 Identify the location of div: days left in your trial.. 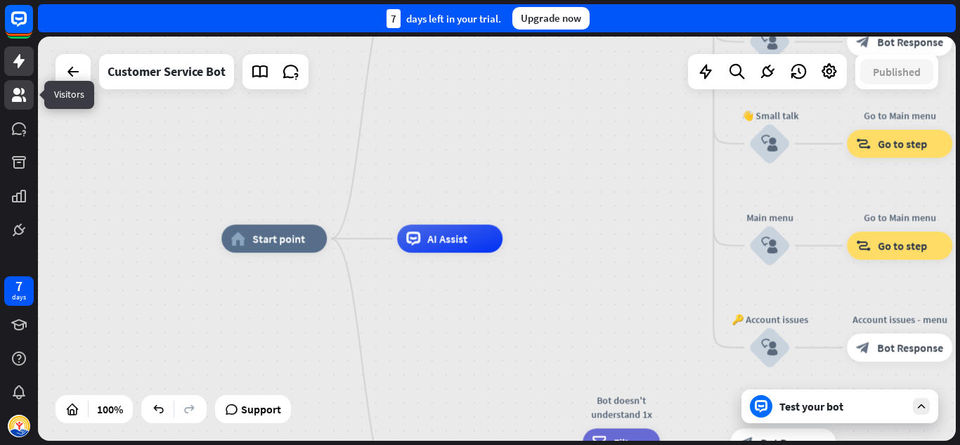
(443, 18).